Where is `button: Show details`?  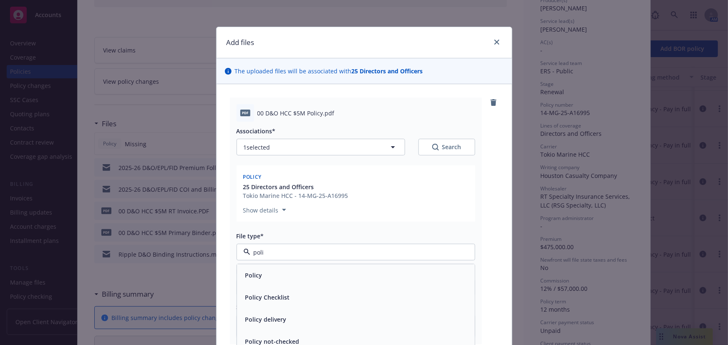 button: Show details is located at coordinates (264, 210).